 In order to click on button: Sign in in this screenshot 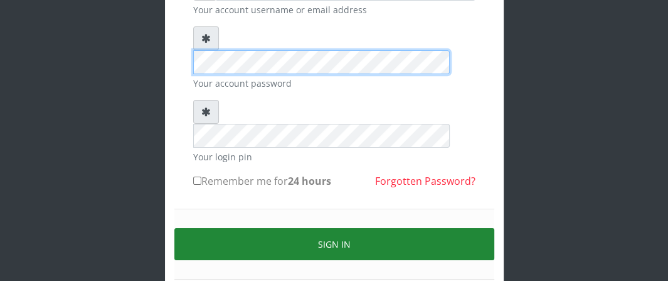, I will do `click(335, 244)`.